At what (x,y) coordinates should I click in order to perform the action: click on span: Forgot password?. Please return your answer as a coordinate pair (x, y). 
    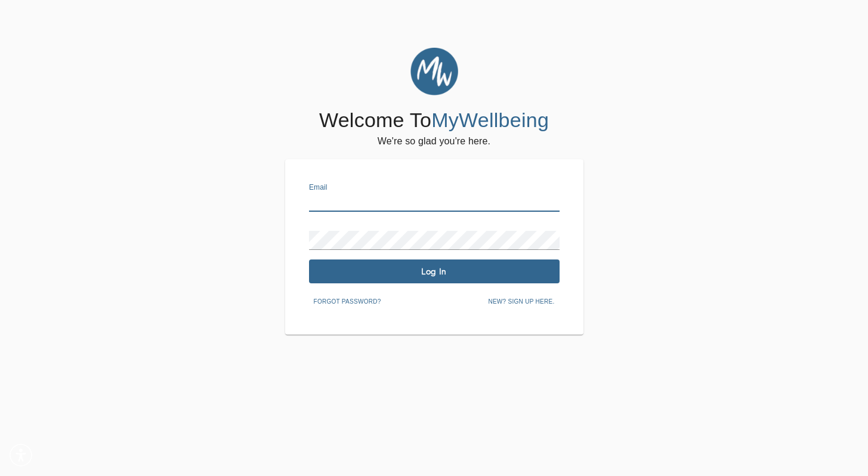
    Looking at the image, I should click on (347, 302).